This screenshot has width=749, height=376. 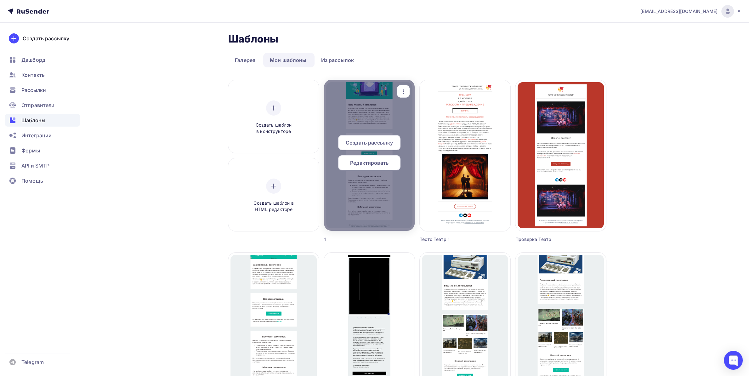 I want to click on a: Отправители, so click(x=43, y=105).